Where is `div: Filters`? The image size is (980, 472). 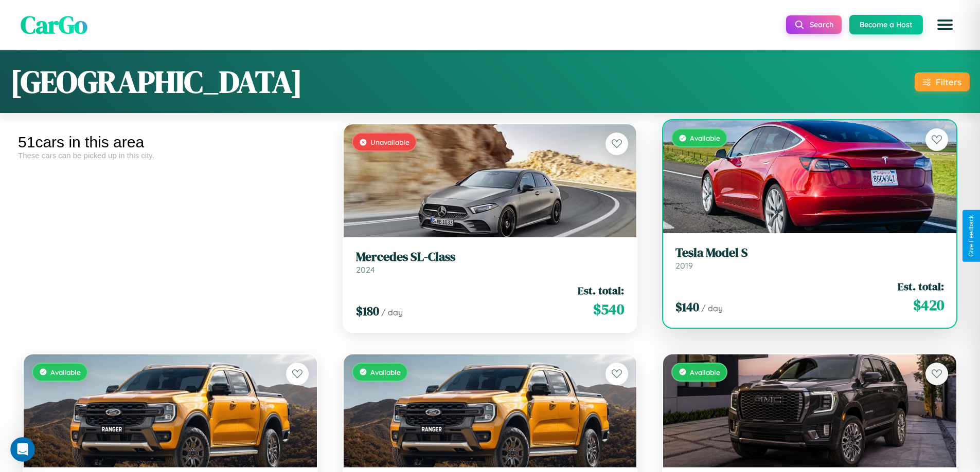 div: Filters is located at coordinates (949, 81).